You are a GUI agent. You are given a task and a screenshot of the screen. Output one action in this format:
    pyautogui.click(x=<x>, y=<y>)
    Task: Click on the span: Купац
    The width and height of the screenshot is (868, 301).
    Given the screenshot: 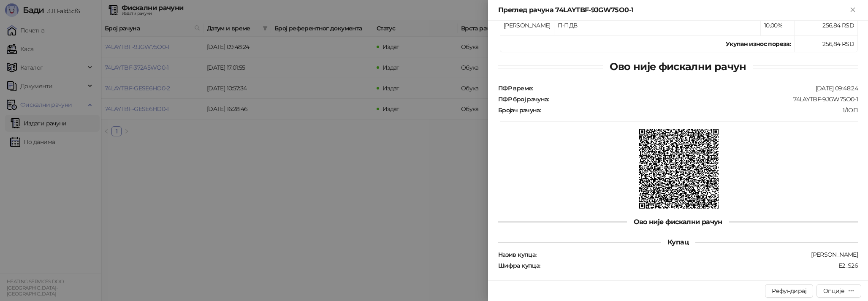 What is the action you would take?
    pyautogui.click(x=678, y=242)
    